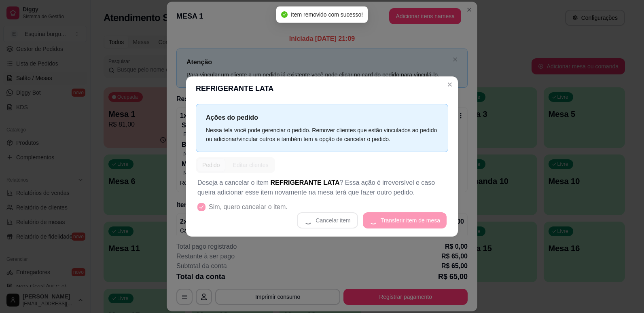 This screenshot has height=313, width=644. I want to click on p: Ações do pedido, so click(322, 117).